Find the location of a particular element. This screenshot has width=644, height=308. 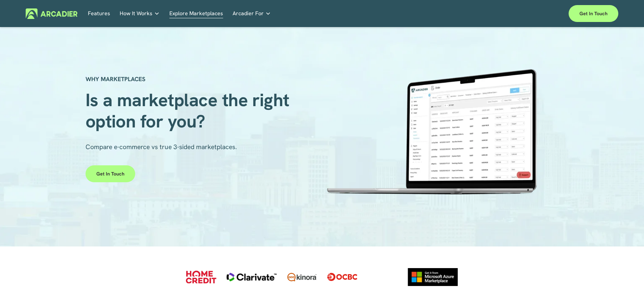

a: Explore Marketplaces is located at coordinates (196, 13).